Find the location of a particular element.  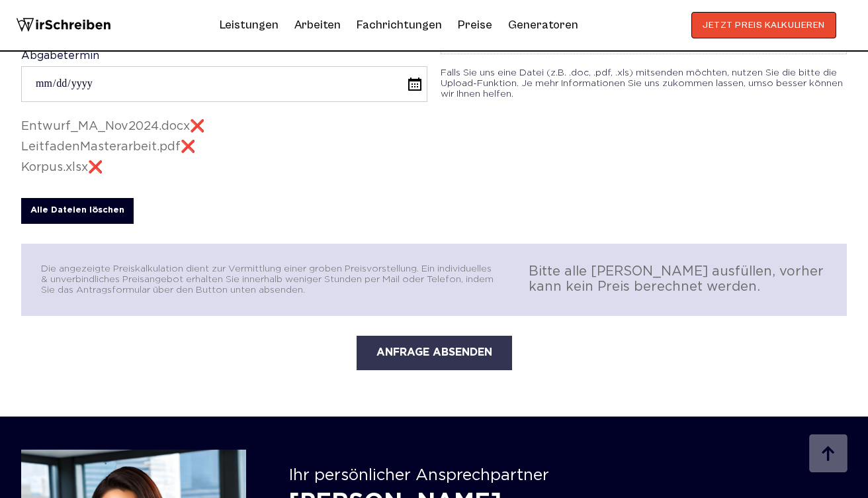

a: Leistungen is located at coordinates (249, 25).